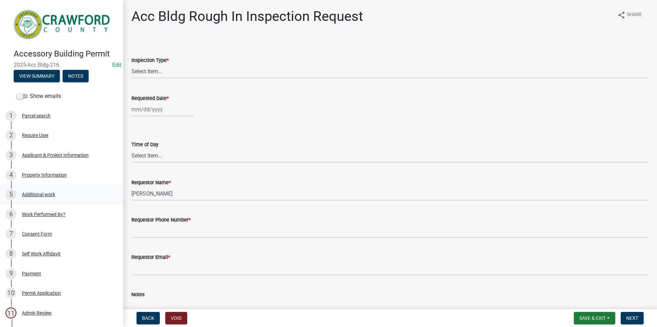 This screenshot has height=327, width=657. What do you see at coordinates (161, 220) in the screenshot?
I see `label: Requestor Phone Number` at bounding box center [161, 220].